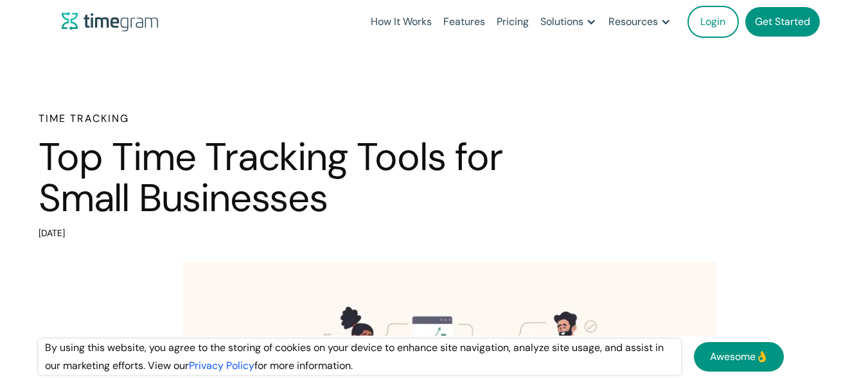  I want to click on div: Resources, so click(632, 22).